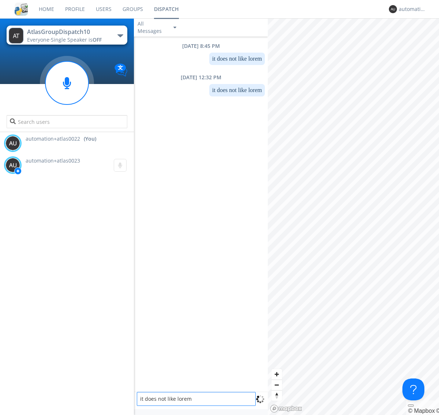 Image resolution: width=439 pixels, height=415 pixels. Describe the element at coordinates (67, 35) in the screenshot. I see `button: AtlasGroupDispatch10Everyone·Single Speaker isOFF` at that location.